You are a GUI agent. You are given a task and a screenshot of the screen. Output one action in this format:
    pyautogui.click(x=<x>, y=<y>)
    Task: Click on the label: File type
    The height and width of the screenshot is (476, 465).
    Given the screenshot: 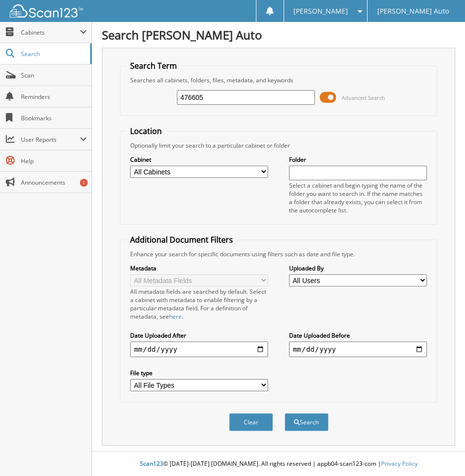 What is the action you would take?
    pyautogui.click(x=199, y=373)
    